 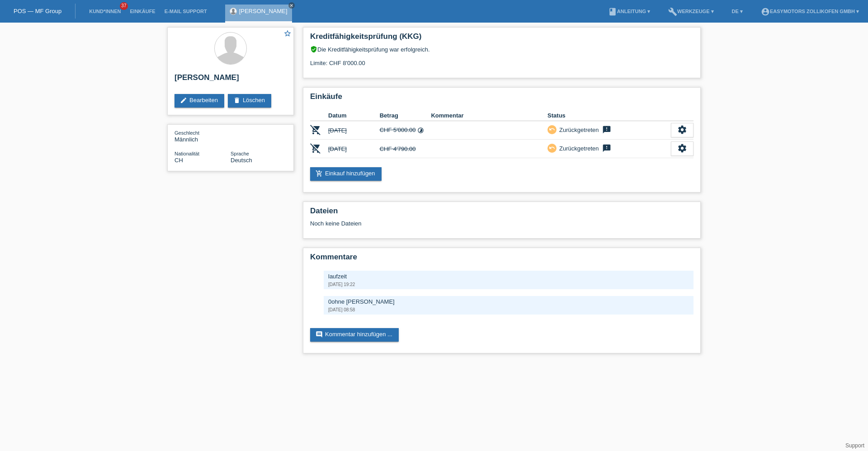 I want to click on i: account_circle, so click(x=766, y=12).